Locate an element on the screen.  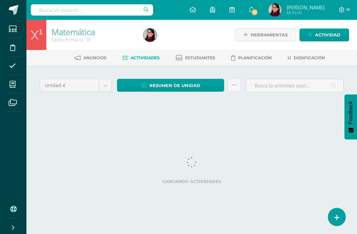
button: Feedback - Mostrar encuesta is located at coordinates (351, 117).